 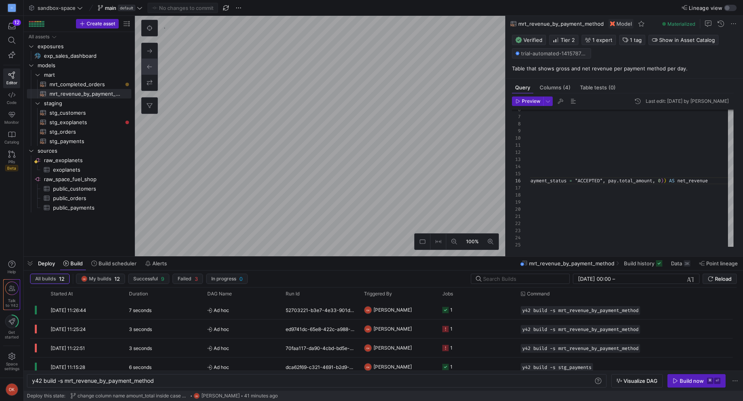 What do you see at coordinates (56, 8) in the screenshot?
I see `button: sandbox-space` at bounding box center [56, 8].